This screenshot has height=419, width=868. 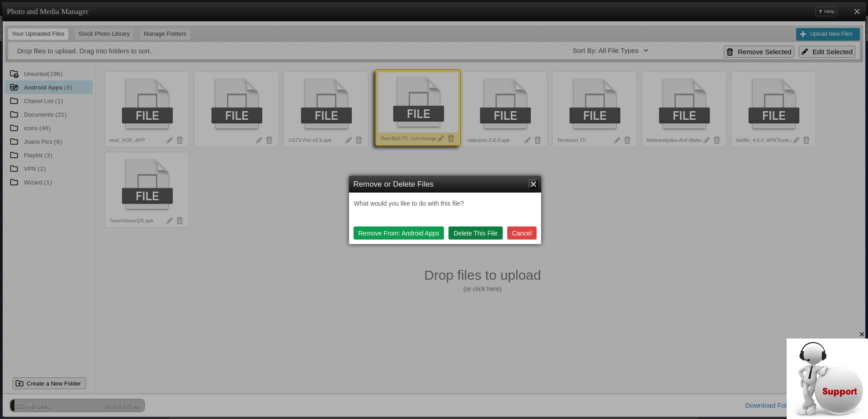 What do you see at coordinates (398, 233) in the screenshot?
I see `button: Remove From: Android Apps` at bounding box center [398, 233].